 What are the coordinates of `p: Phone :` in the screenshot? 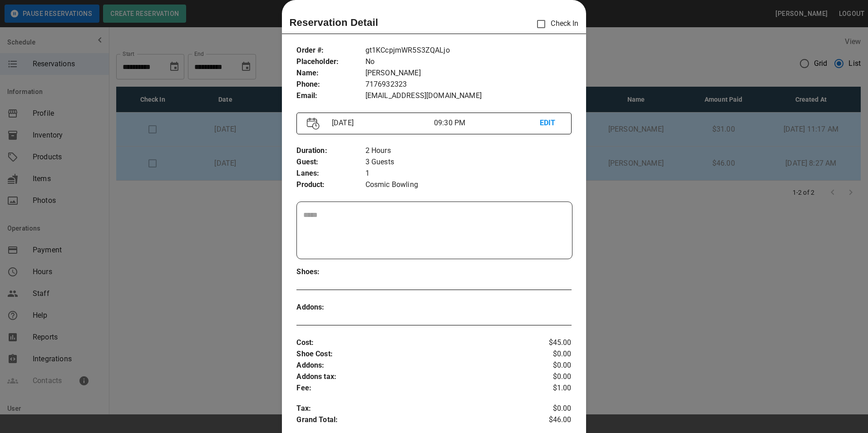 It's located at (331, 85).